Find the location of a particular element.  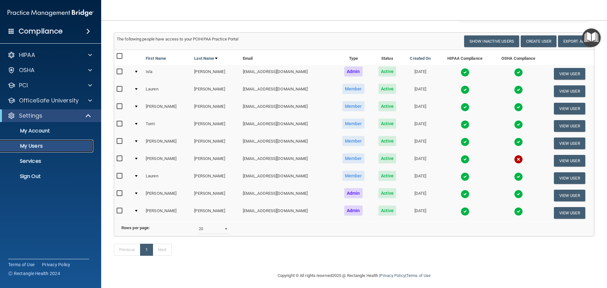

button: Show Inactive Users is located at coordinates (491, 41).